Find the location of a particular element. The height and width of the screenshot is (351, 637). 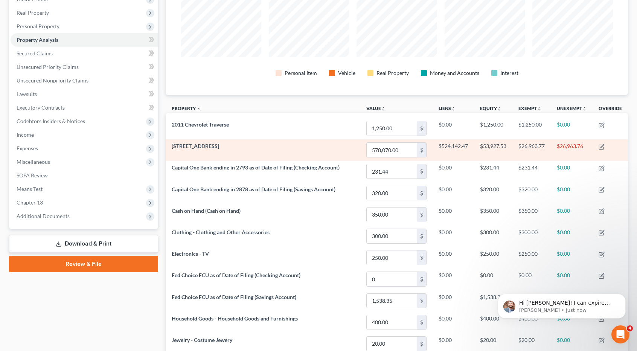

td: $26,963.76 is located at coordinates (571, 150).